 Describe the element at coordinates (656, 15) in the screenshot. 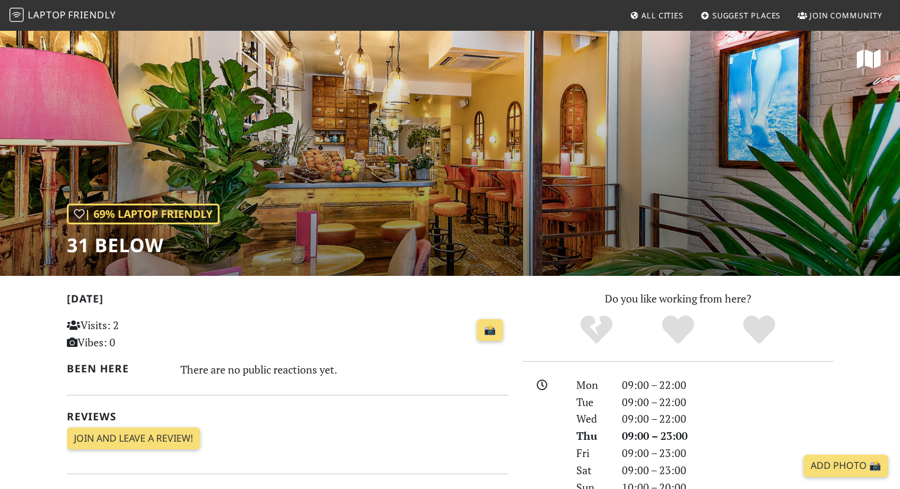

I see `a: All Cities` at that location.